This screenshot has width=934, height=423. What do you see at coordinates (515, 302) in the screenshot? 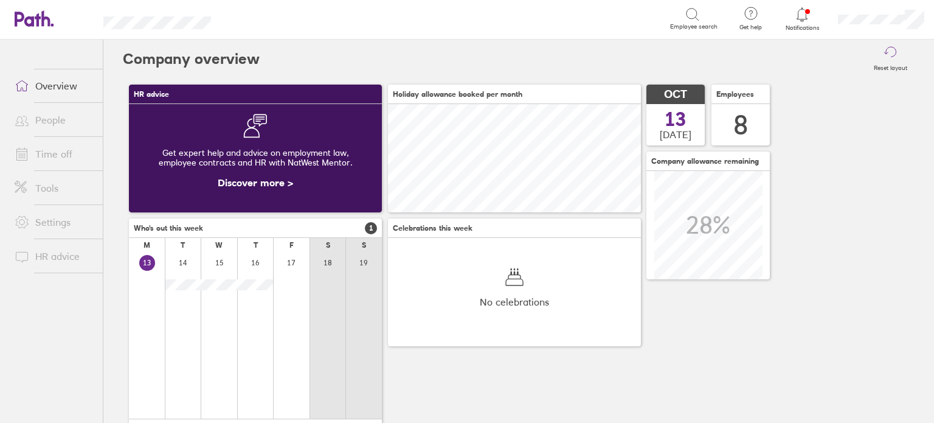
I see `span: No celebrations` at bounding box center [515, 302].